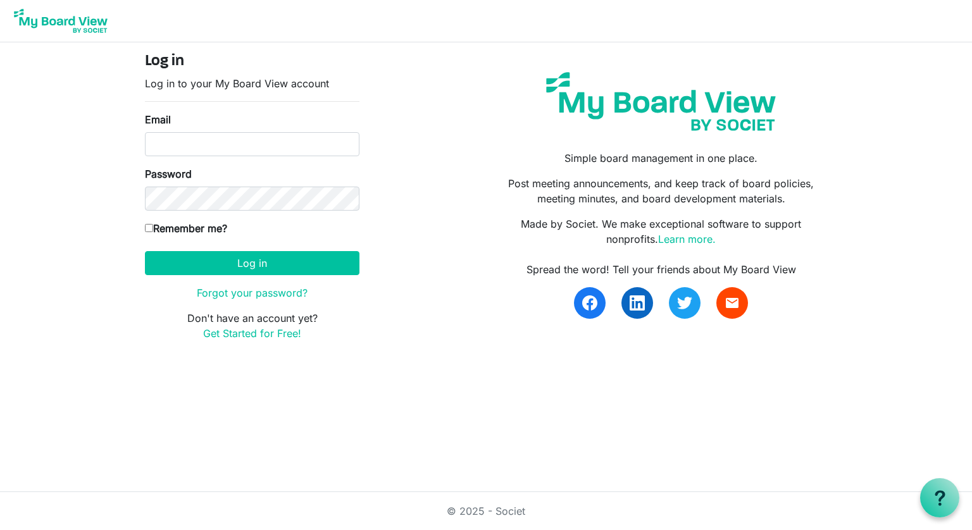  I want to click on img: linkedin.svg, so click(637, 303).